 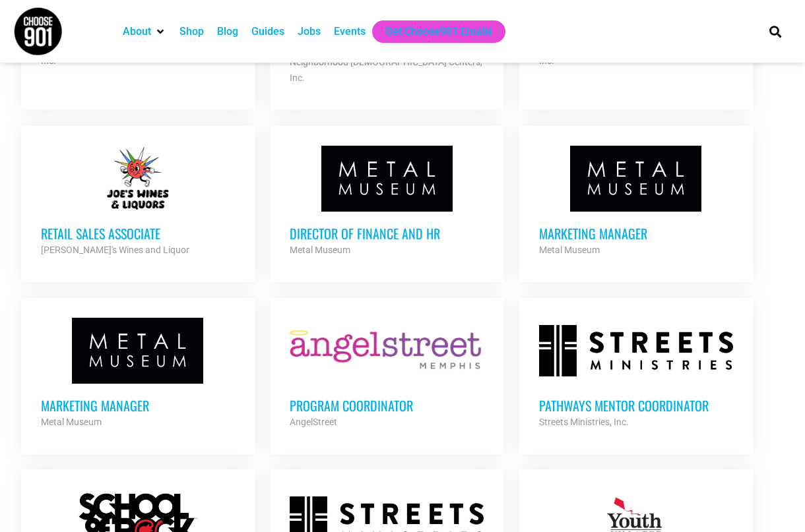 What do you see at coordinates (313, 422) in the screenshot?
I see `strong: AngelStreet` at bounding box center [313, 422].